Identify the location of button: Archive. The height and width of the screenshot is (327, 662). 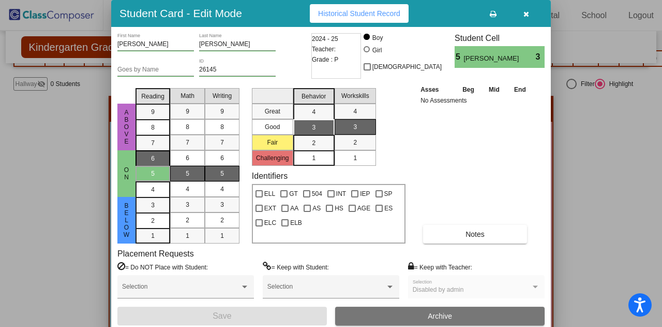
(440, 316).